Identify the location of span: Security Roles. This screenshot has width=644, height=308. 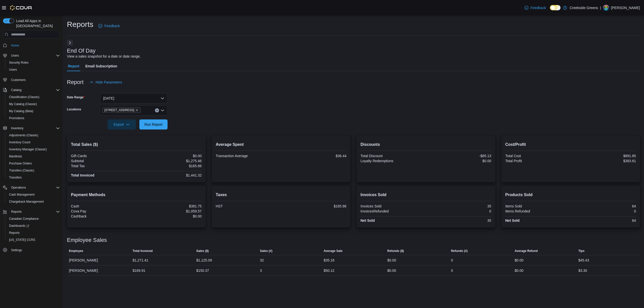
(34, 63).